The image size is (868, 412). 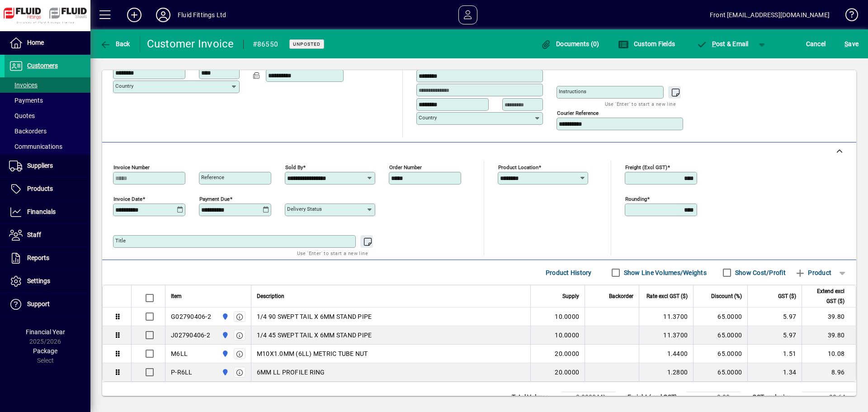 What do you see at coordinates (567, 316) in the screenshot?
I see `span: 10.0000` at bounding box center [567, 316].